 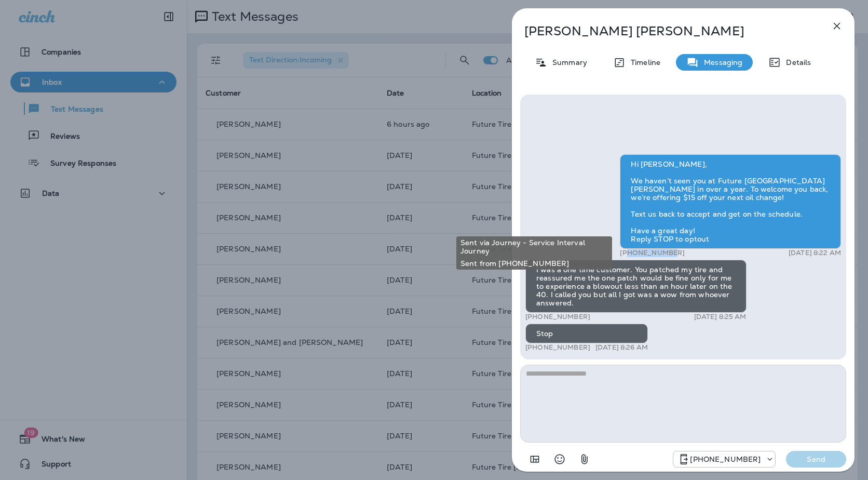 I want to click on button: Select an emoji, so click(x=560, y=459).